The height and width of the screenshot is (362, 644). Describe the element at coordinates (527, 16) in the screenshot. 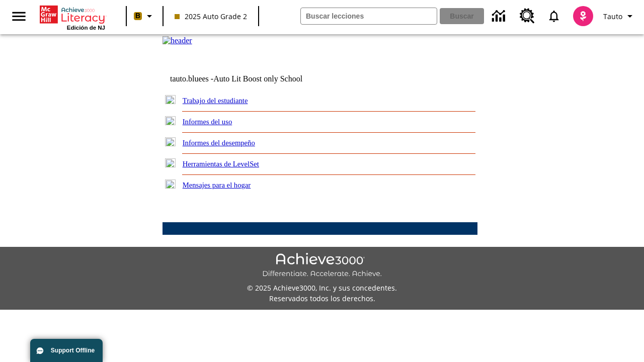

I see `a: Centro de recursos, Se abrirá en una pestaña nueva.` at that location.